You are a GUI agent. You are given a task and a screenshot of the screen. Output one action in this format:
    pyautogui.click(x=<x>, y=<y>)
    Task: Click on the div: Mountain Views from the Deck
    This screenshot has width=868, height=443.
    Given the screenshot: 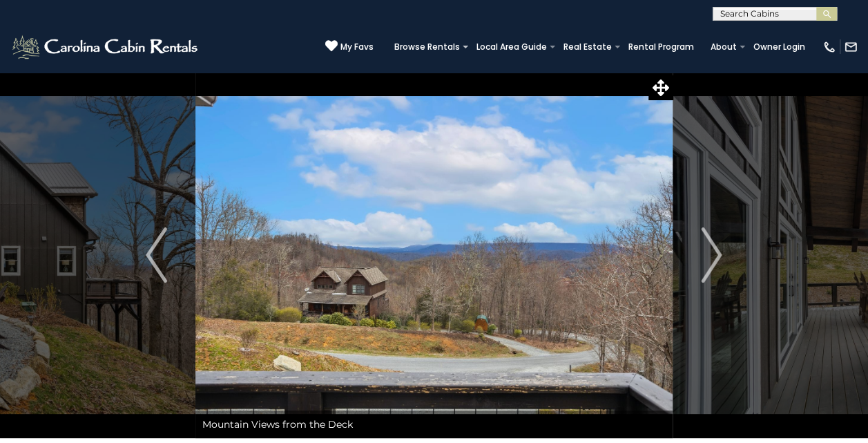 What is the action you would take?
    pyautogui.click(x=434, y=425)
    